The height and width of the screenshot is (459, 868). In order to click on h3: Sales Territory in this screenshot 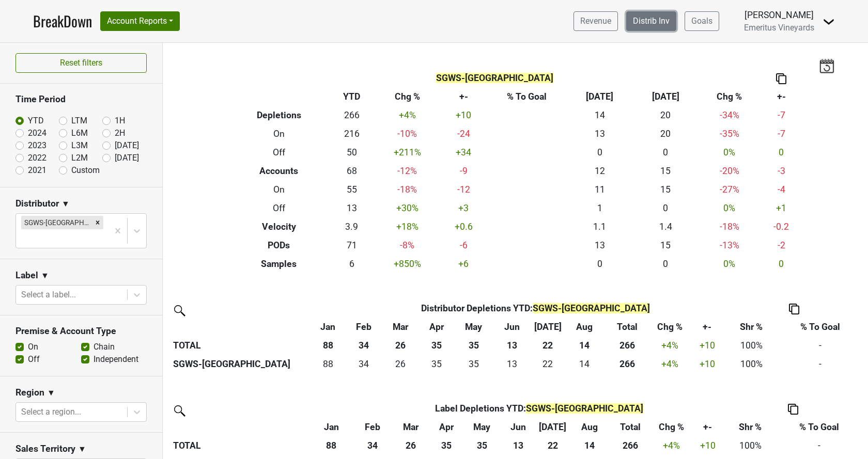, I will do `click(45, 449)`.